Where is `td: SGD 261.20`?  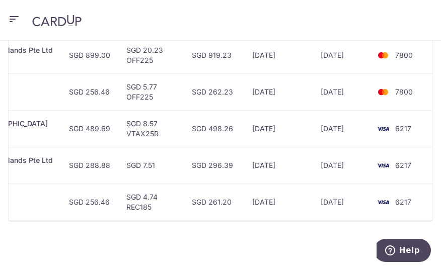 td: SGD 261.20 is located at coordinates (214, 202).